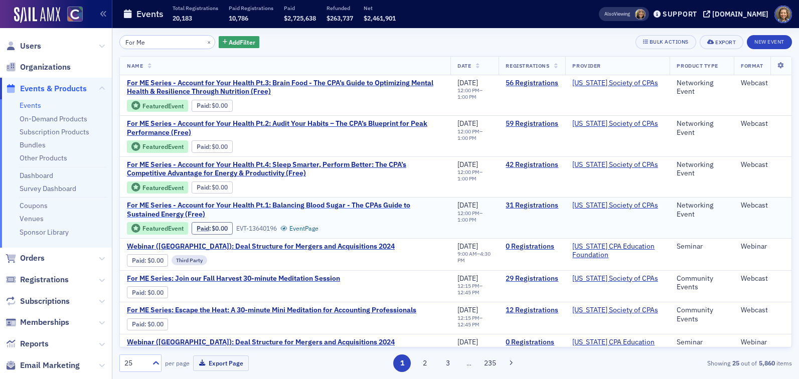 This screenshot has height=379, width=799. I want to click on a: 59 Registrations, so click(531, 124).